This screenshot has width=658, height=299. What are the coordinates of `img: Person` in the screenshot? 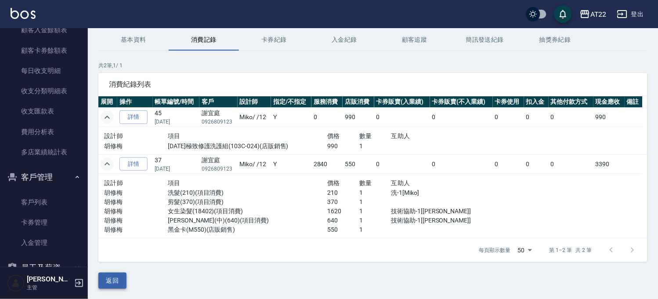 It's located at (16, 283).